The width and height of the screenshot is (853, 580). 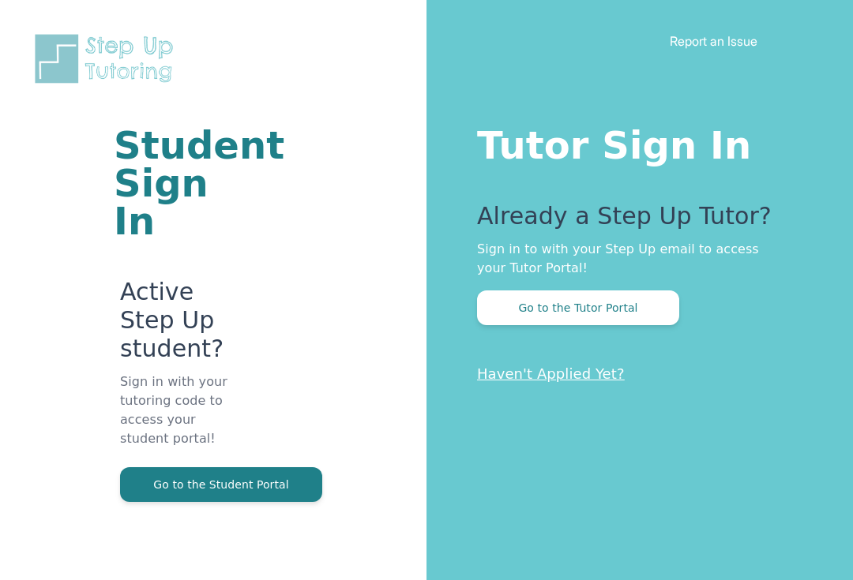 I want to click on p: Already a Step Up Tutor?, so click(x=633, y=221).